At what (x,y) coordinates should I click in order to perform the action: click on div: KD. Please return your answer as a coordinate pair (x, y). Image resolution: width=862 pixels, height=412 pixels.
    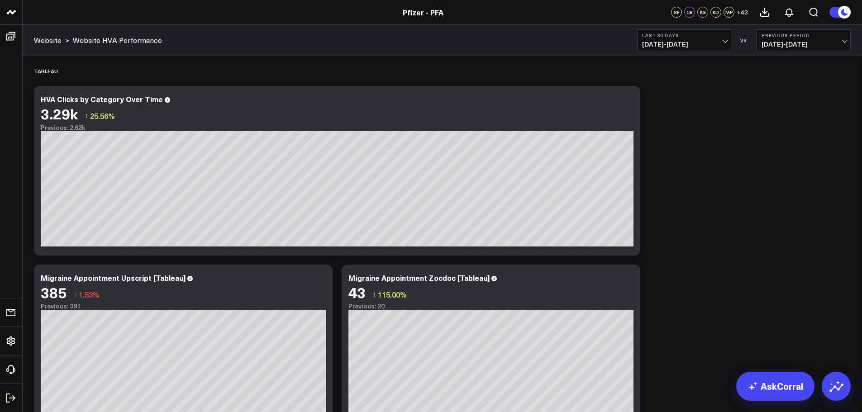
    Looking at the image, I should click on (716, 12).